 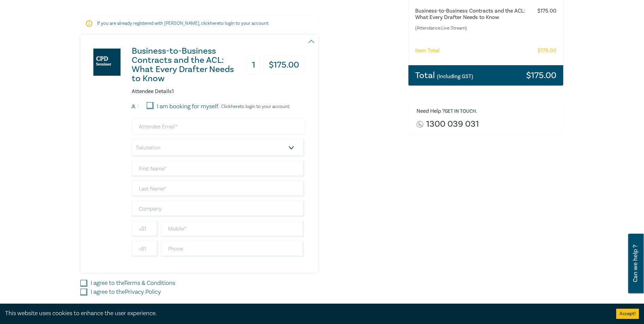 I want to click on img: Business-to-Business Contracts and the ACL: What Every Drafter Needs to Know, so click(x=107, y=62).